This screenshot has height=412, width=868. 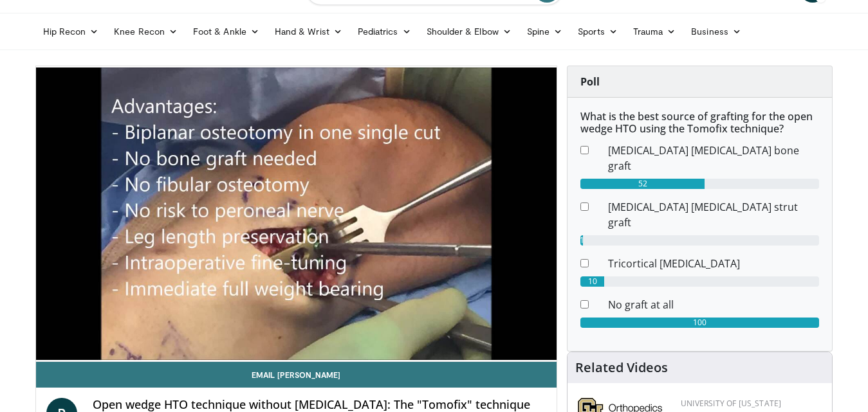 I want to click on a: Pediatrics, so click(x=384, y=31).